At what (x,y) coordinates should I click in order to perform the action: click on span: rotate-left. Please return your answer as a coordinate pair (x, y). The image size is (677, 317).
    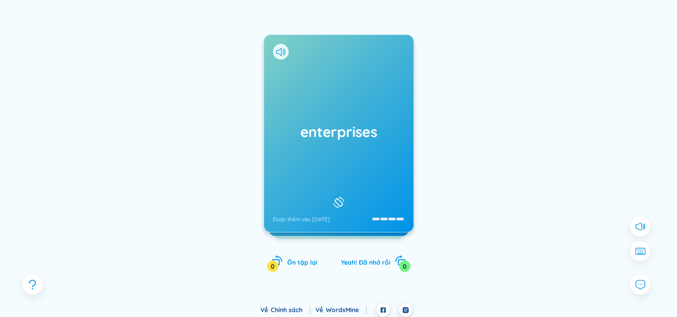
    Looking at the image, I should click on (277, 260).